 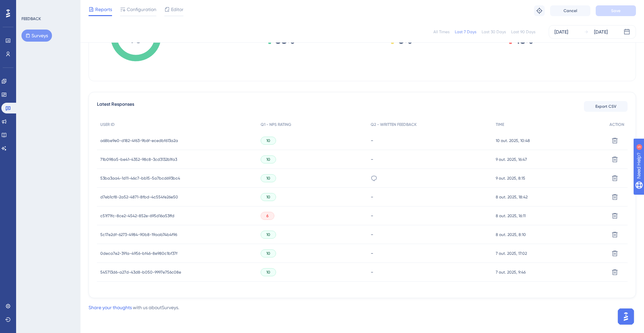 I want to click on span: Reports, so click(x=104, y=9).